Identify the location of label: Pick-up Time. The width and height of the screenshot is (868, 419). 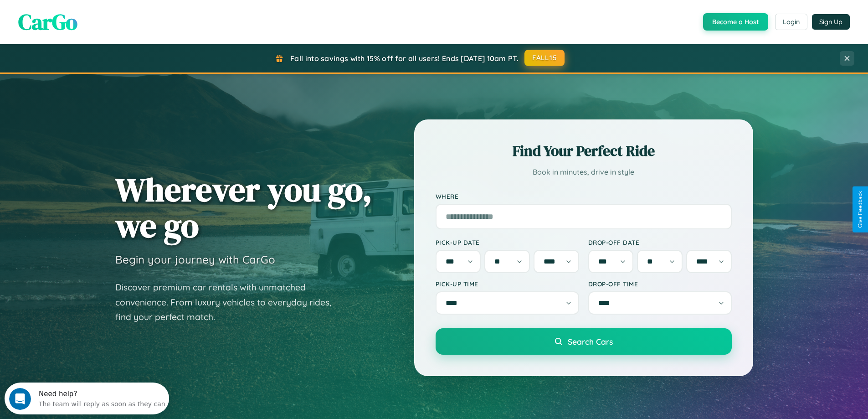
(507, 284).